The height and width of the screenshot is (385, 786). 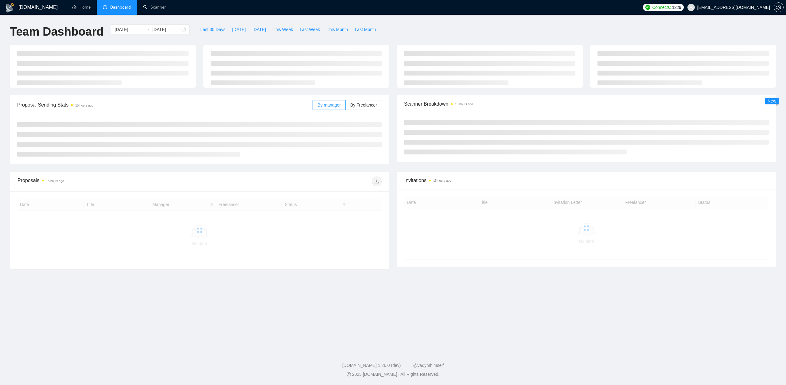 I want to click on a: searchScanner, so click(x=154, y=7).